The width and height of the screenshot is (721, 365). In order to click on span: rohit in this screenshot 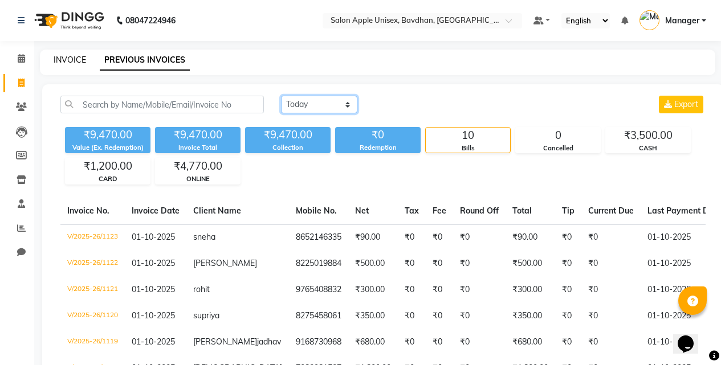, I will do `click(201, 290)`.